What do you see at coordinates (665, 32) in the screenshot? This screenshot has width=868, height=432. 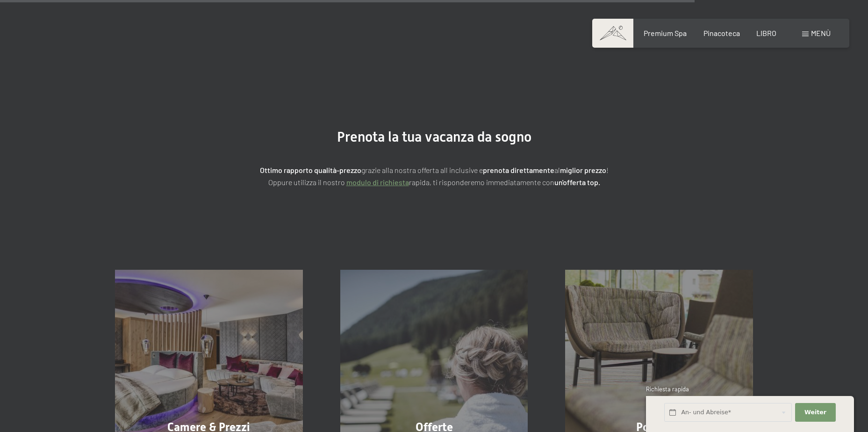 I see `a: Premium Spa` at bounding box center [665, 32].